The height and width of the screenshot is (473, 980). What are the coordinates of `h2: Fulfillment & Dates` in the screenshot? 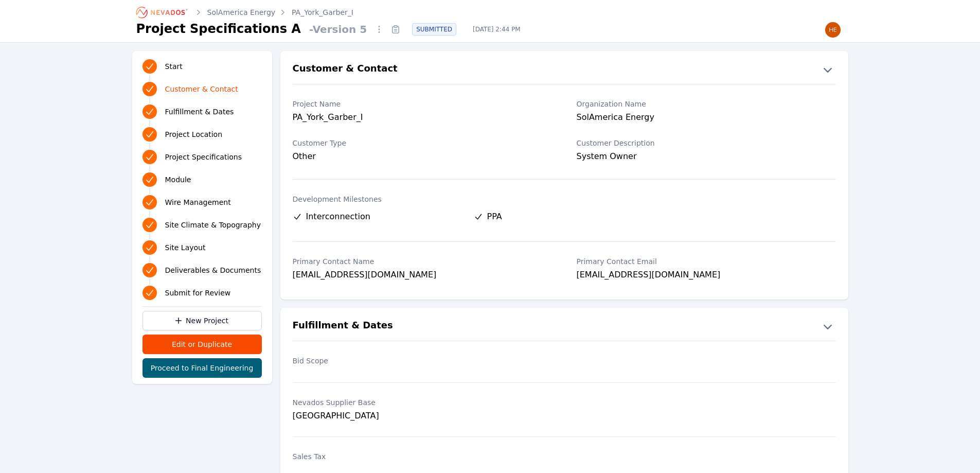 It's located at (342, 326).